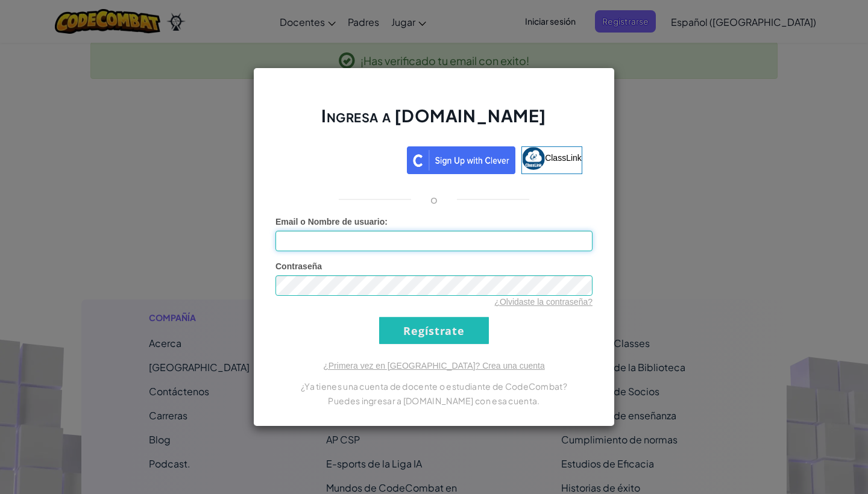 This screenshot has height=494, width=868. What do you see at coordinates (343, 161) in the screenshot?
I see `a: Acceder con Google. Se abre en una pestaña nueva` at bounding box center [343, 161].